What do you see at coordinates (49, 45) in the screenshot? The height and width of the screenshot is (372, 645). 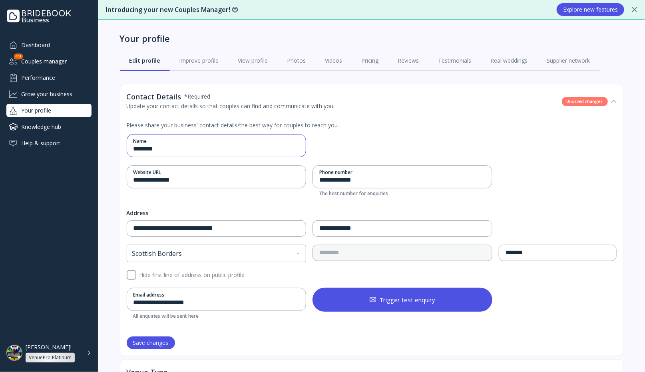 I see `a: Dashboard` at bounding box center [49, 45].